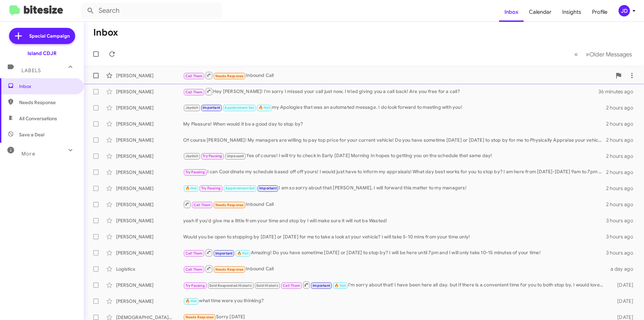 The image size is (644, 320). Describe the element at coordinates (610, 54) in the screenshot. I see `span: Older Messages` at that location.